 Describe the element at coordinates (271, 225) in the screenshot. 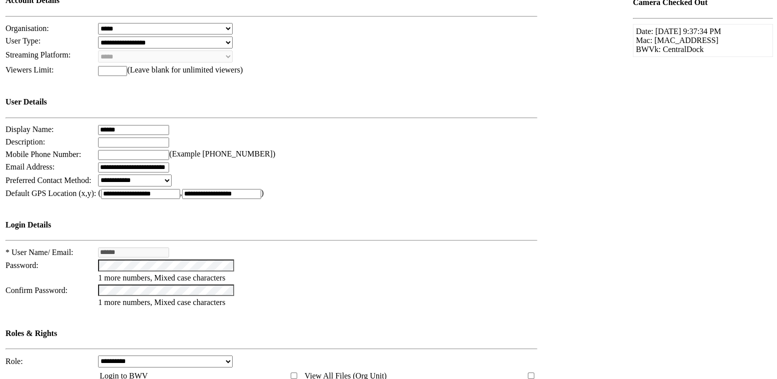

I see `h4: Login Details` at that location.